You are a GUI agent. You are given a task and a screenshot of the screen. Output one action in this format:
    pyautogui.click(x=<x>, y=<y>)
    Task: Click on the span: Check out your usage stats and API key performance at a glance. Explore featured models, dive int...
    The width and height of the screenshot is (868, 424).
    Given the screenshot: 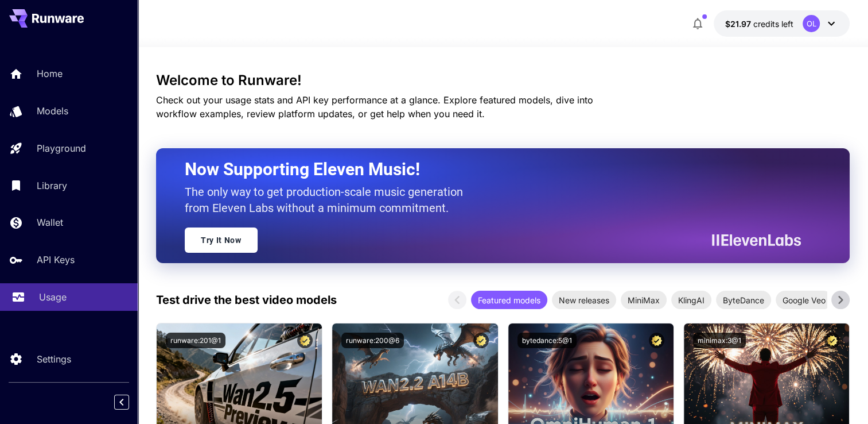 What is the action you would take?
    pyautogui.click(x=375, y=107)
    